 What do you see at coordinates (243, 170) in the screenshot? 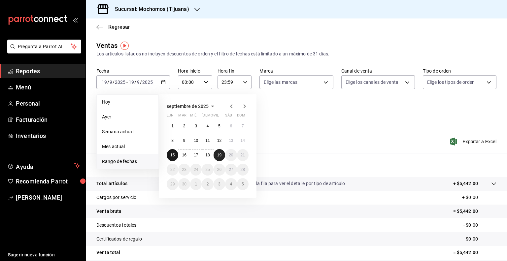
I see `abbr: 28 de septiembre de 2025` at bounding box center [243, 170].